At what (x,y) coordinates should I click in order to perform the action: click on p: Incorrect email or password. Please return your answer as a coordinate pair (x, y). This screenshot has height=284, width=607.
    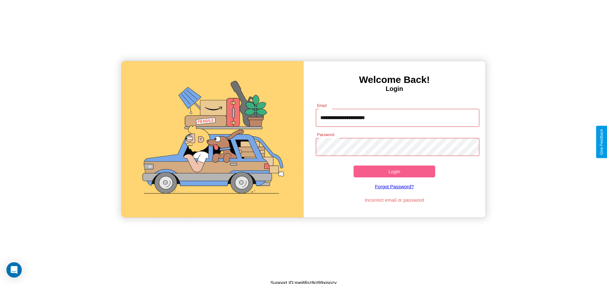
    Looking at the image, I should click on (394, 200).